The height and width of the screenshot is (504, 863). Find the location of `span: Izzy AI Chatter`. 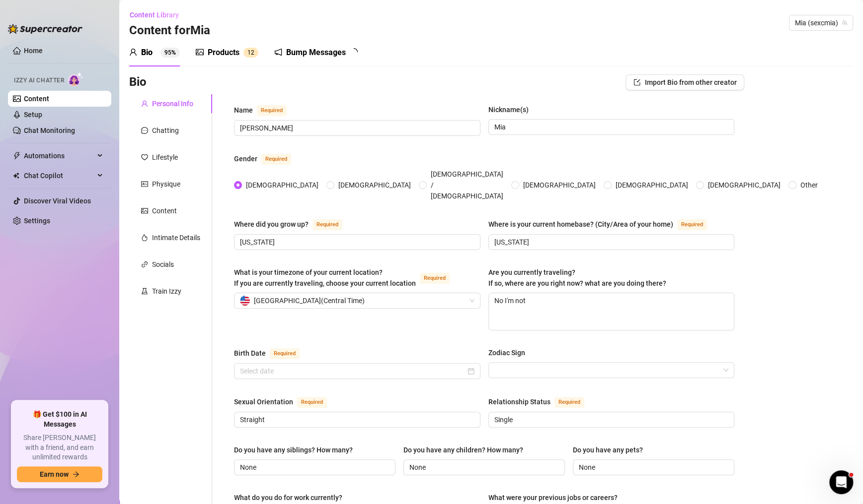

span: Izzy AI Chatter is located at coordinates (39, 80).